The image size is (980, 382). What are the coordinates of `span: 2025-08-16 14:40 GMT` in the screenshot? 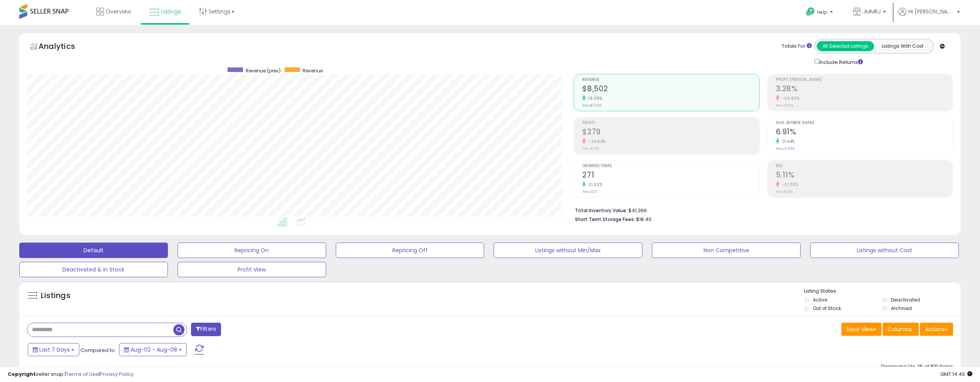 It's located at (956, 374).